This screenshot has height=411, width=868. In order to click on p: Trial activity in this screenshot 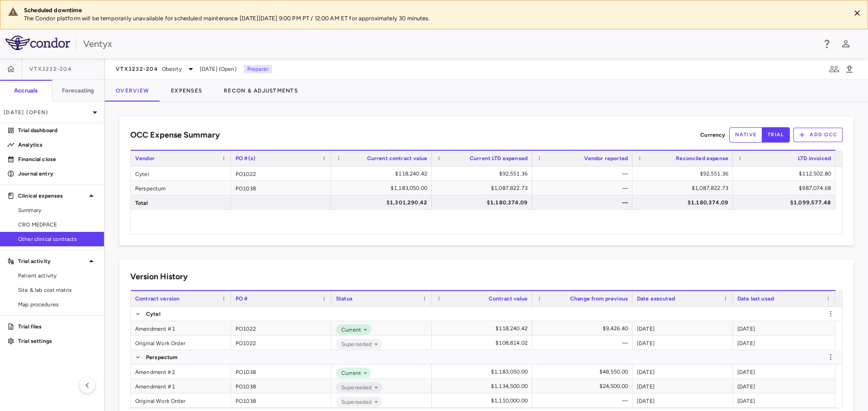, I will do `click(52, 262)`.